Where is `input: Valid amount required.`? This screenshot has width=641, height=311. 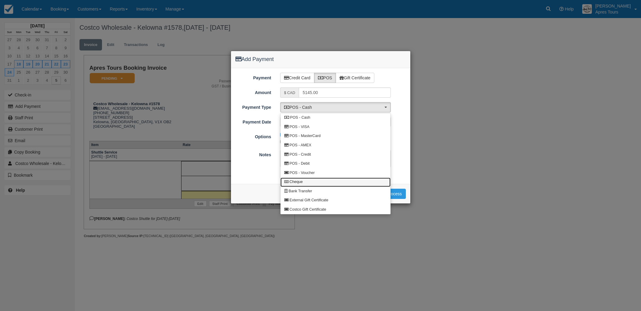
input: Valid amount required. is located at coordinates (345, 92).